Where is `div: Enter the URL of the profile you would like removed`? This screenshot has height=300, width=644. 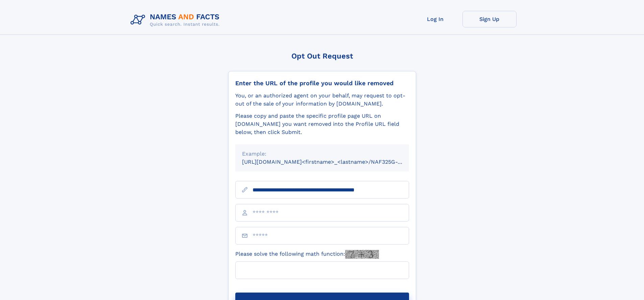 div: Enter the URL of the profile you would like removed is located at coordinates (322, 83).